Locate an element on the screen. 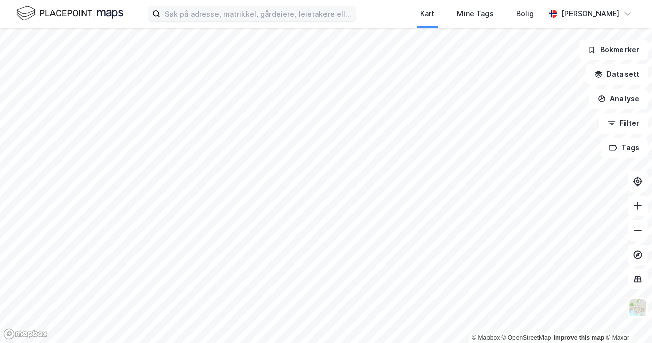 Image resolution: width=652 pixels, height=343 pixels. a: Mapbox is located at coordinates (486, 338).